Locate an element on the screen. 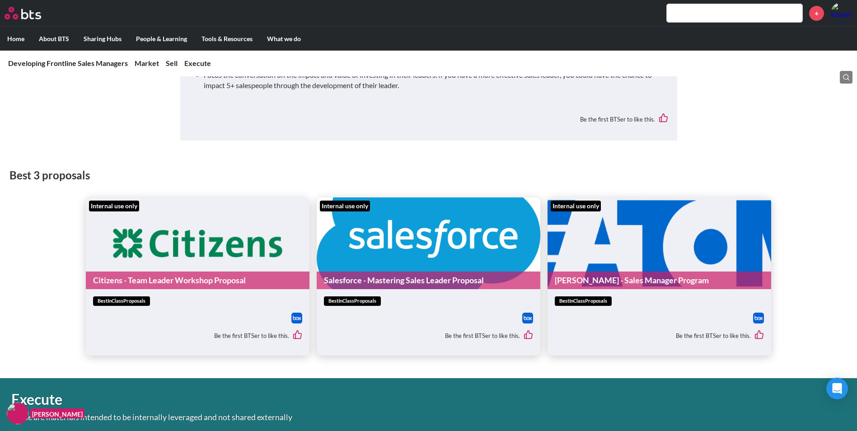 The width and height of the screenshot is (857, 431). a: Sell is located at coordinates (172, 63).